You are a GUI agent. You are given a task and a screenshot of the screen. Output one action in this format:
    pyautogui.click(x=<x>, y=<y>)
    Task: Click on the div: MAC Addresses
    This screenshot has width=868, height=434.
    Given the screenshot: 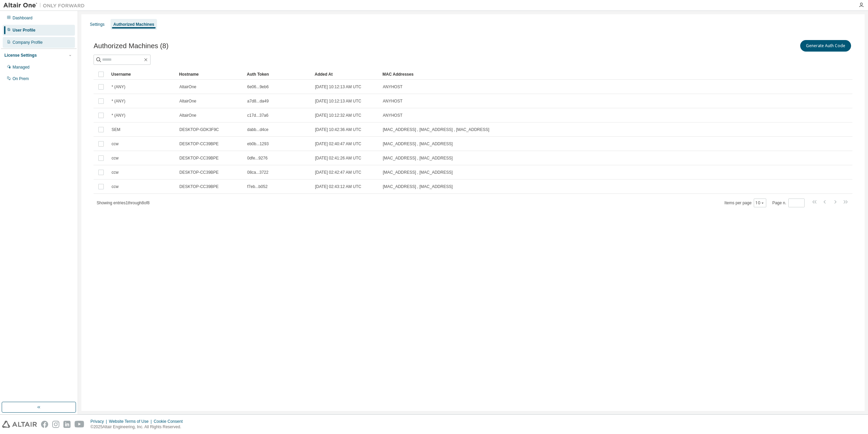 What is the action you would take?
    pyautogui.click(x=582, y=75)
    